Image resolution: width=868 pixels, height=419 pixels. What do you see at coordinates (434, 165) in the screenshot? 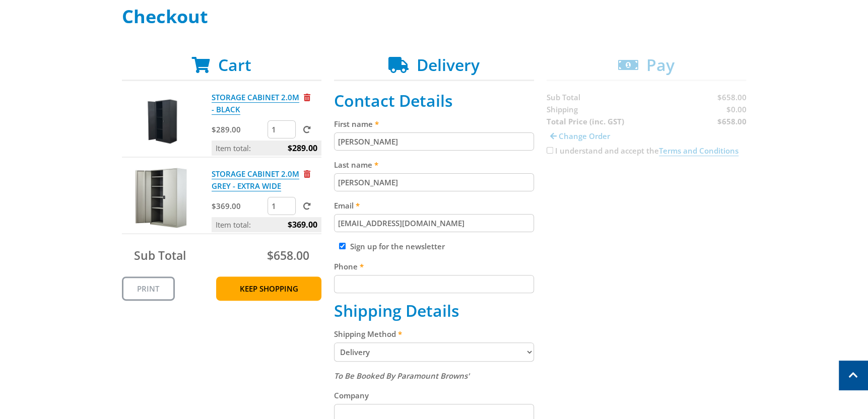
I see `label: Last name` at bounding box center [434, 165].